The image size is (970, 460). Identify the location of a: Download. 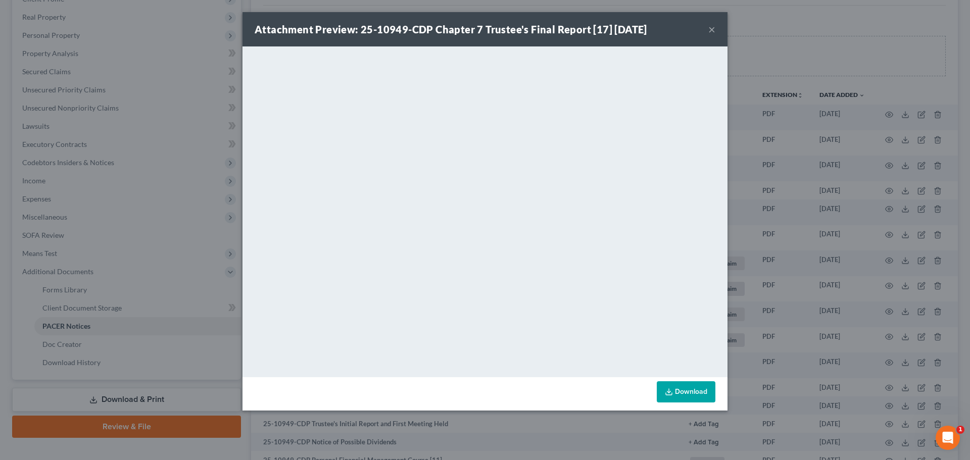
(686, 392).